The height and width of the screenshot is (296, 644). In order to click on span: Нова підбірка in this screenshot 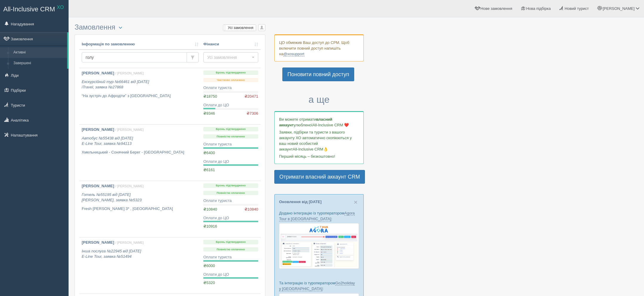, I will do `click(539, 8)`.